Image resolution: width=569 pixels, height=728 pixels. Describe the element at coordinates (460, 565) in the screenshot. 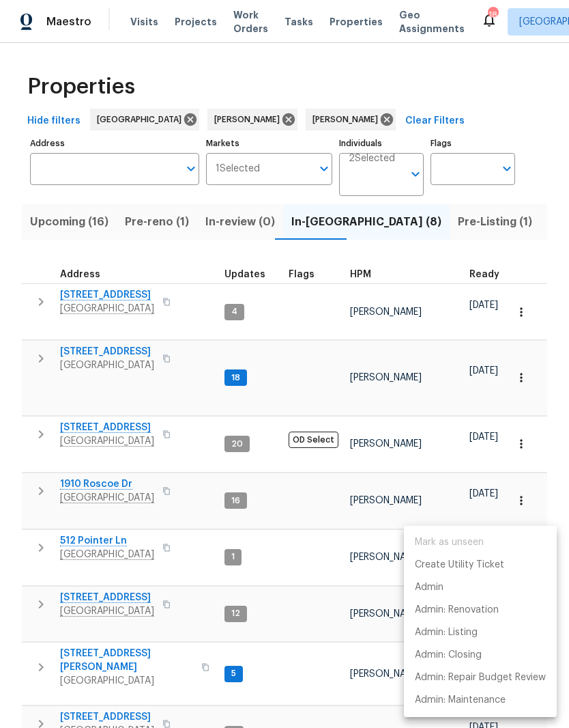

I see `p: Create Utility Ticket` at that location.